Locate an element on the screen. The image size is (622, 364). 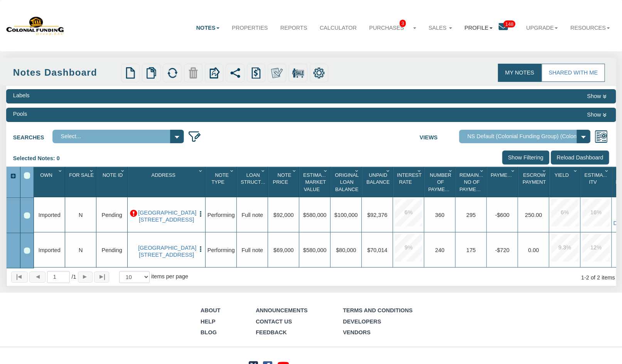
span: 240 is located at coordinates (440, 250).